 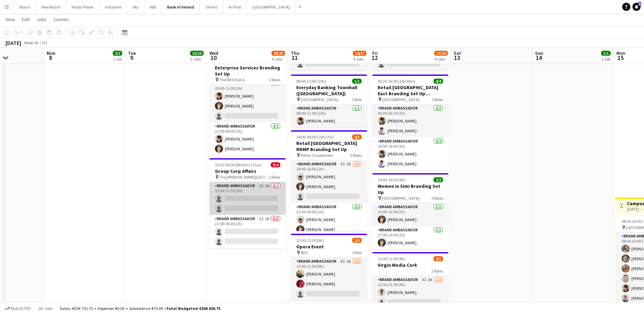 What do you see at coordinates (375, 53) in the screenshot?
I see `span: Fri` at bounding box center [375, 53].